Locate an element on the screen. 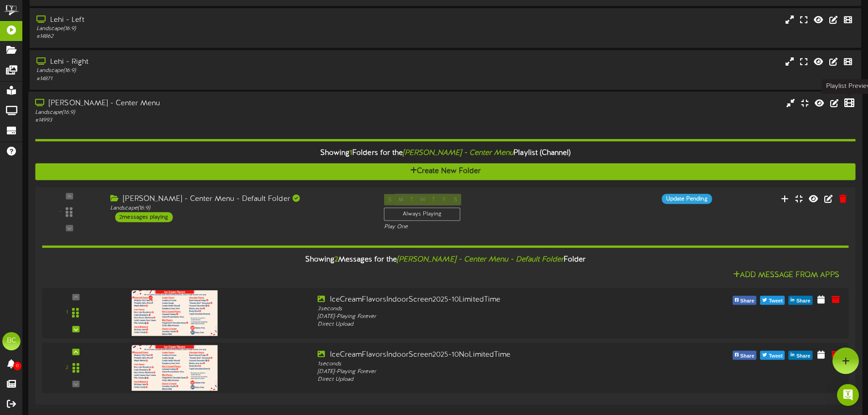  div: Lehi - Right is located at coordinates (203, 62).